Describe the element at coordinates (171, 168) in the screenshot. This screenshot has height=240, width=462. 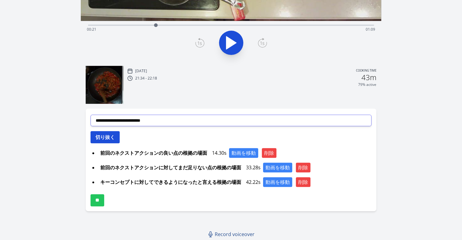
I see `span: 前回のネクストアクションに対してまだ足りない点の根拠の場面` at that location.